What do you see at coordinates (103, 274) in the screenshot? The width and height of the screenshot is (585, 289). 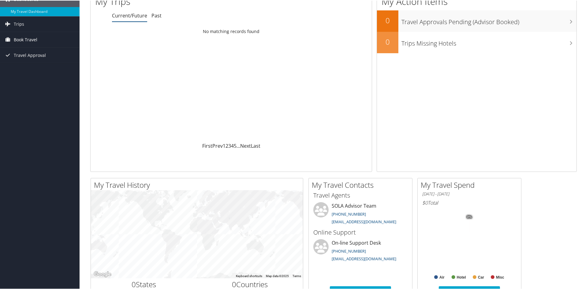 I see `a: Open this area in Google Maps (opens a new window)` at bounding box center [103, 274].